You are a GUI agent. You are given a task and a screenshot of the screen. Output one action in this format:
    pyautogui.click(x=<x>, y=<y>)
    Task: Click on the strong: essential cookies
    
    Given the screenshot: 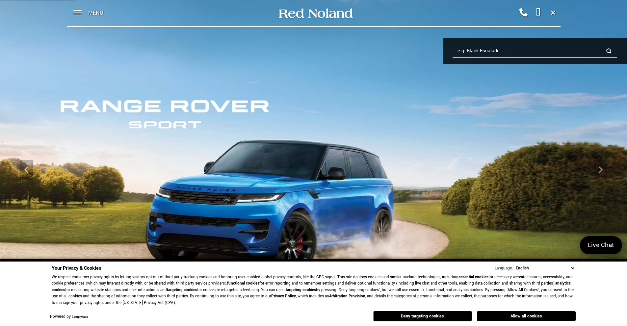 What is the action you would take?
    pyautogui.click(x=473, y=277)
    